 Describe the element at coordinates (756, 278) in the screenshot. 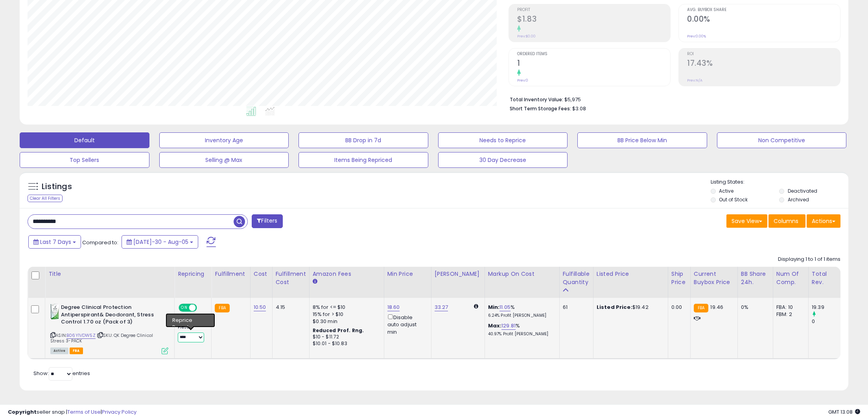

I see `div: BB Share 24h.` at that location.